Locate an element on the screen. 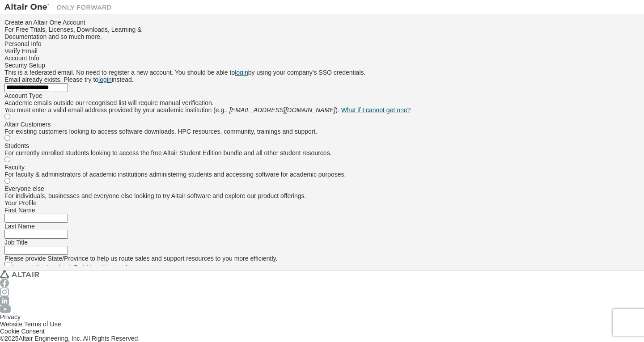  div: Academic emails outside our recognised list will require manual verification. is located at coordinates (322, 103).